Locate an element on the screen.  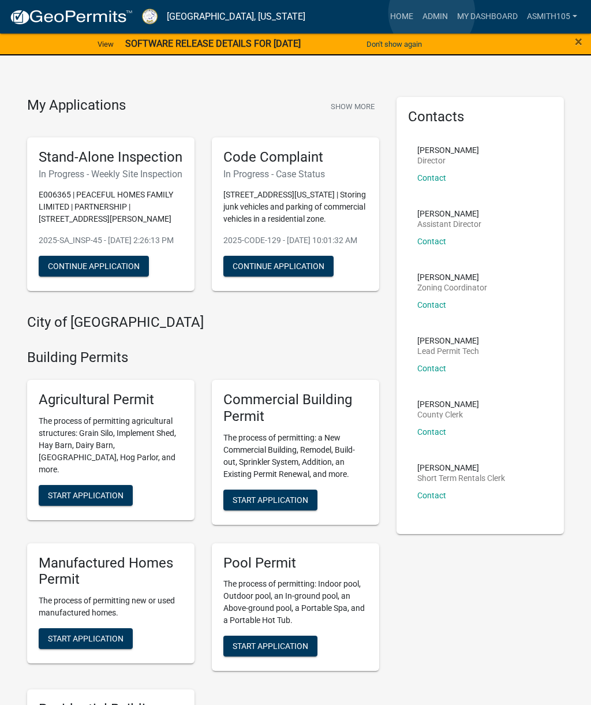
a: Admin is located at coordinates (435, 17).